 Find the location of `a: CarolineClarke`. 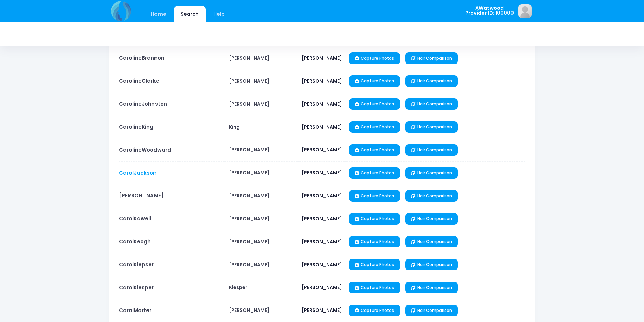

a: CarolineClarke is located at coordinates (139, 80).